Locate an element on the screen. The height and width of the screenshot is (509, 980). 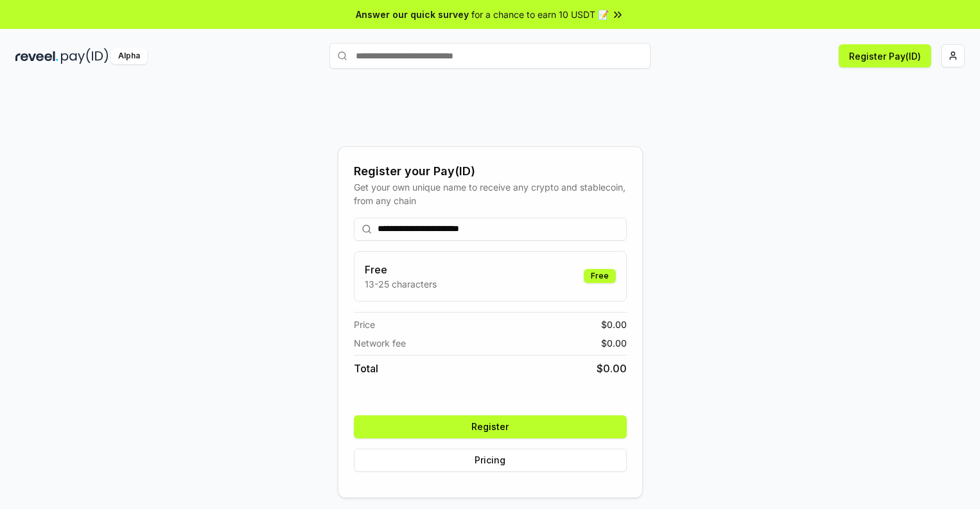
button: Register Pay(ID) is located at coordinates (885, 56).